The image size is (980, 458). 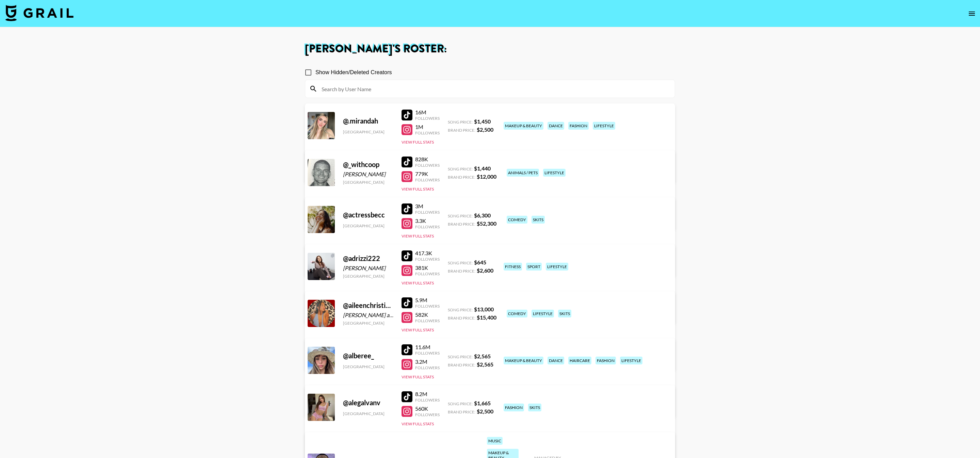 What do you see at coordinates (368, 259) in the screenshot?
I see `div: @ adrizzi222` at bounding box center [368, 259].